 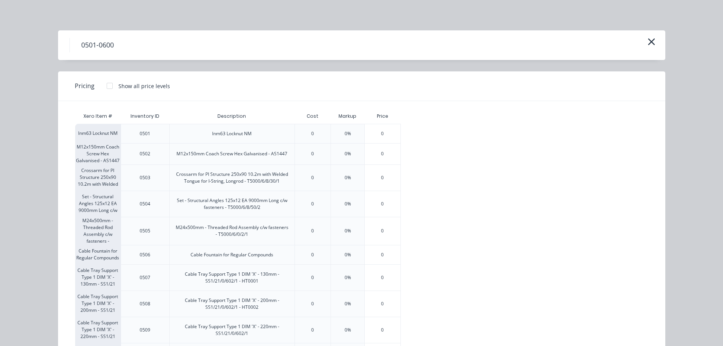 I want to click on div: Cable Tray Support Type 1 DIM 'X' - 130mm - SS1/21/0/602/1 - HT0001, so click(x=232, y=278).